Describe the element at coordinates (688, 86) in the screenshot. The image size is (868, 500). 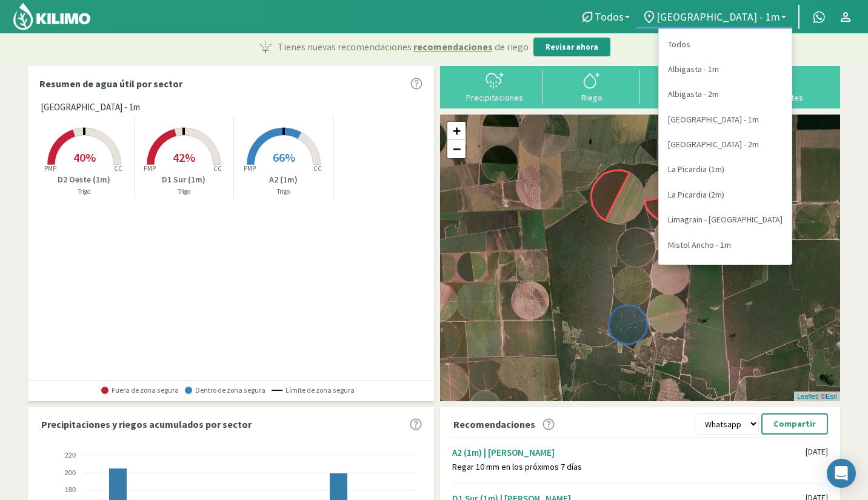
I see `button: Carga mensual` at that location.